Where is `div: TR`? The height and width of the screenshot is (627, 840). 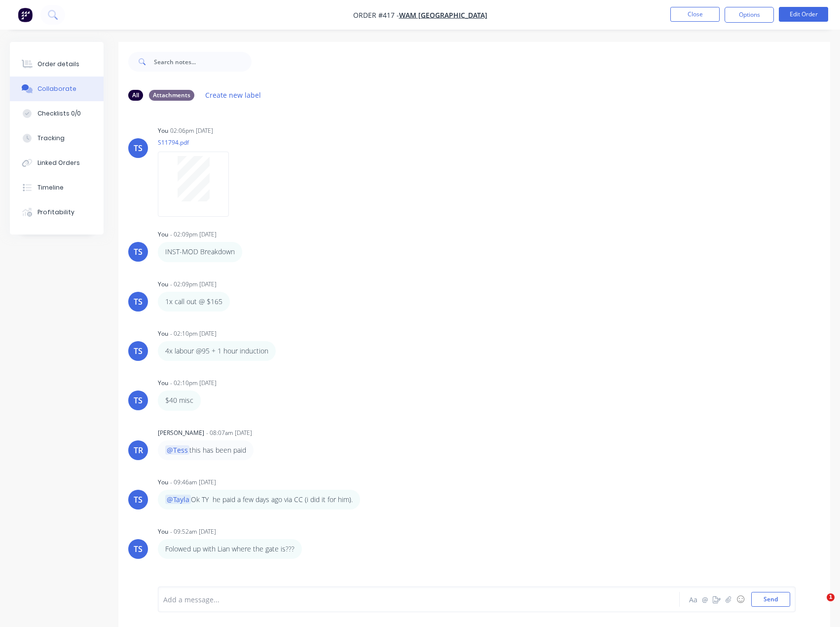
div: TR is located at coordinates (138, 450).